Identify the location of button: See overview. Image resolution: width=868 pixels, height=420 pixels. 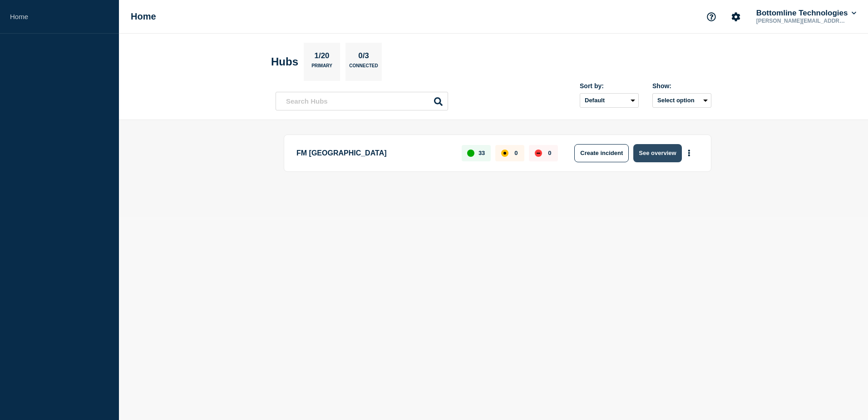
(658, 153).